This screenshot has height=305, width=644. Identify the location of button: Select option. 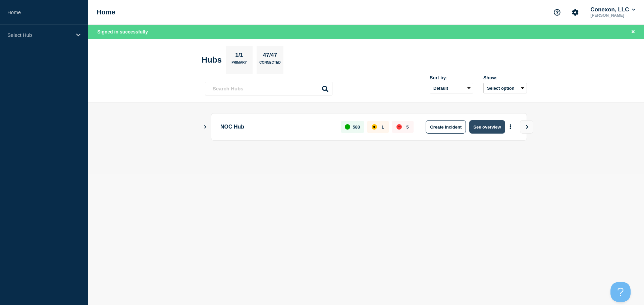
(505, 88).